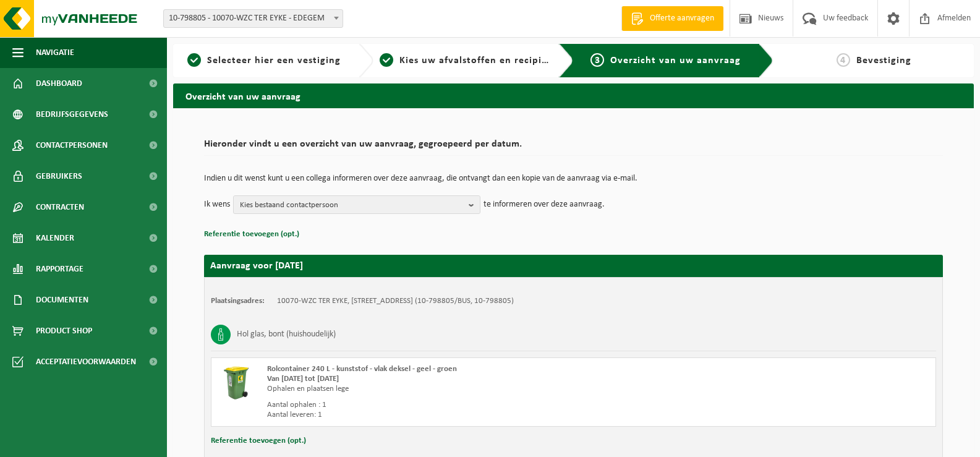 This screenshot has width=980, height=457. What do you see at coordinates (362, 369) in the screenshot?
I see `span: Rolcontainer 240 L - kunststof - vlak deksel - geel - groen` at bounding box center [362, 369].